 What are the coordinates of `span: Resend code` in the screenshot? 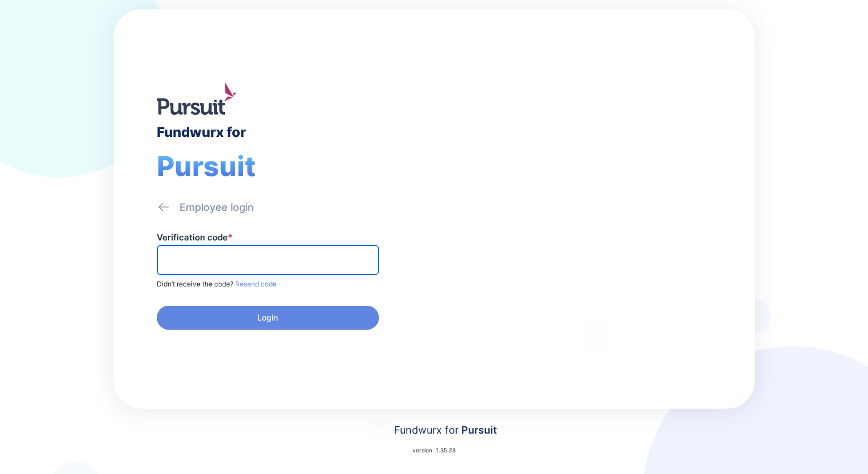 It's located at (255, 284).